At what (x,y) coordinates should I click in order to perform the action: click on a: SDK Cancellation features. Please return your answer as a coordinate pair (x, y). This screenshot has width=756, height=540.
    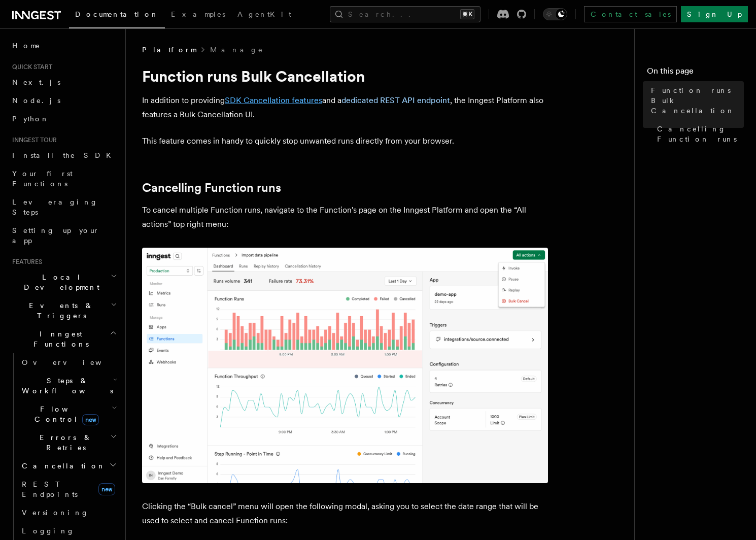
    Looking at the image, I should click on (274, 100).